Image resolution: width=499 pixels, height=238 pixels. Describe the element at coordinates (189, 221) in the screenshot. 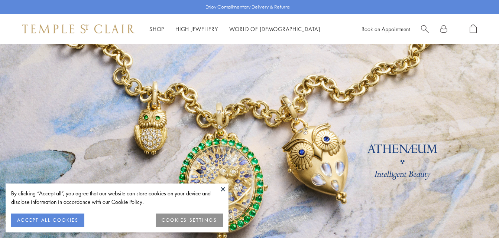

I see `button: COOKIES SETTINGS` at that location.